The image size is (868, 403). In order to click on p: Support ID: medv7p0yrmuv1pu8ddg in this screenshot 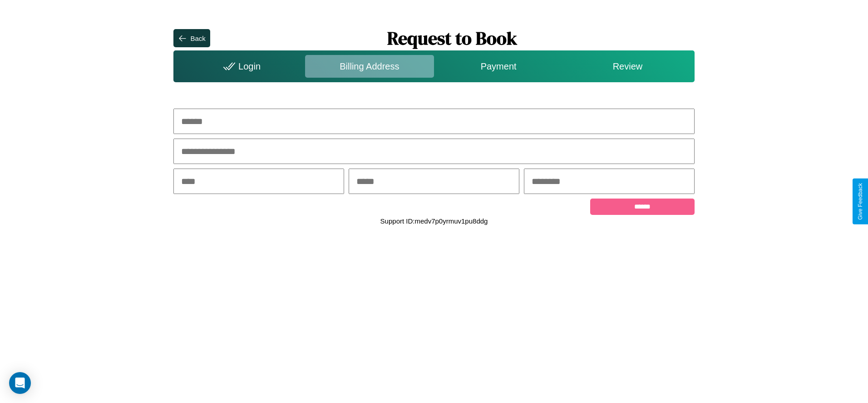, I will do `click(434, 221)`.